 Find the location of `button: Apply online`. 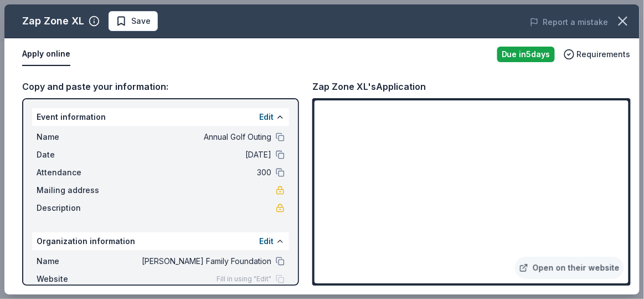

button: Apply online is located at coordinates (46, 54).